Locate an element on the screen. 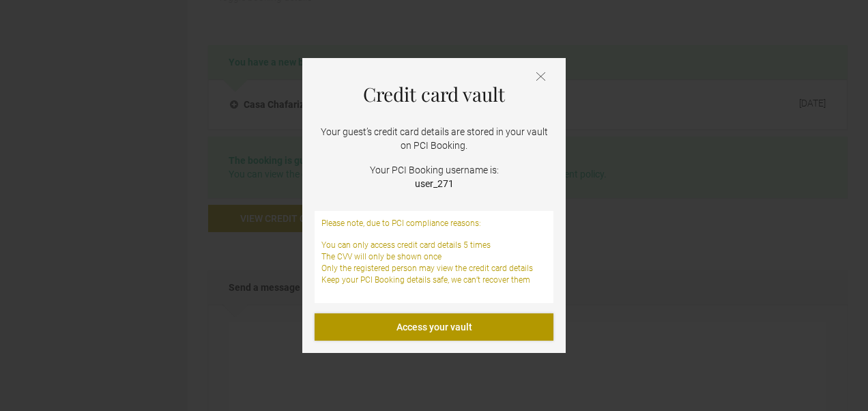 The width and height of the screenshot is (868, 411). p: Your PCI Booking username is: is located at coordinates (434, 177).